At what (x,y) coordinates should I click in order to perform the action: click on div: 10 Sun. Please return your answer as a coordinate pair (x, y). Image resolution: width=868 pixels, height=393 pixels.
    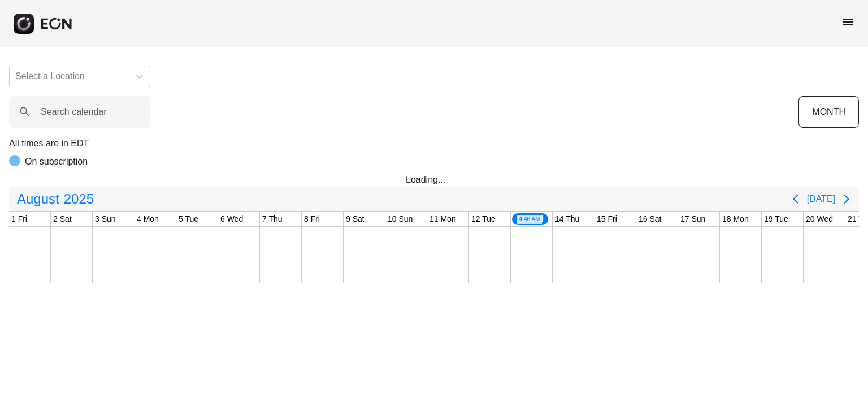
    Looking at the image, I should click on (400, 219).